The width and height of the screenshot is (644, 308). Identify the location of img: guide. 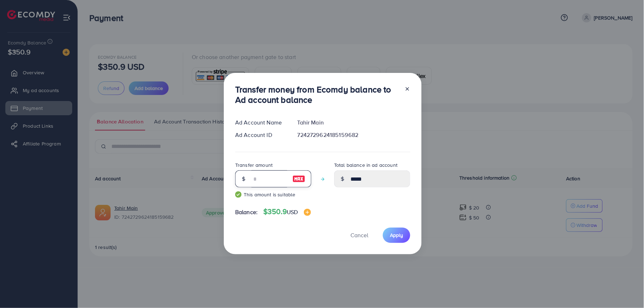
(238, 195).